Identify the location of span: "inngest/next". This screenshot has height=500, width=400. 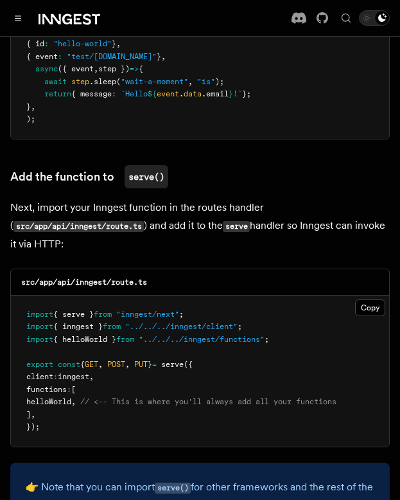
(148, 314).